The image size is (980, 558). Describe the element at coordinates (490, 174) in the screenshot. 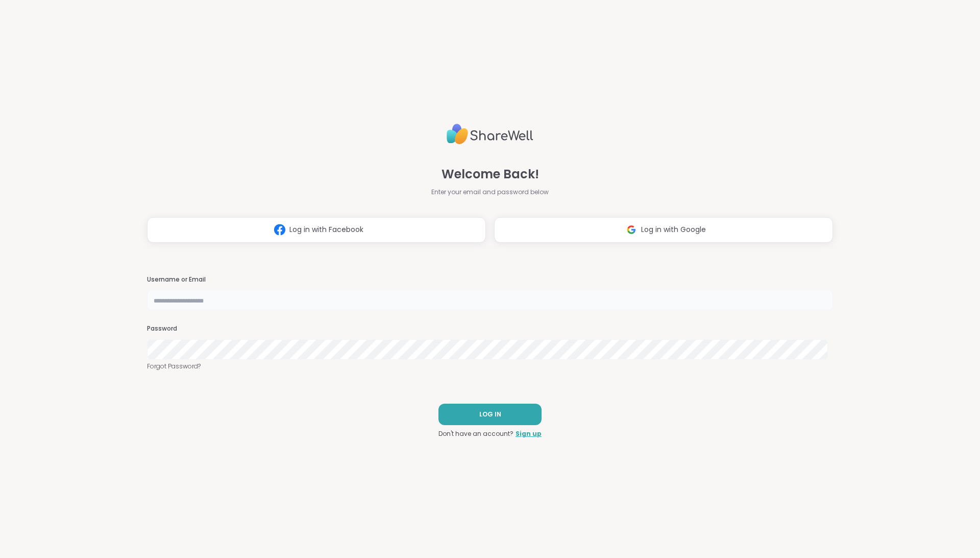

I see `span: Welcome Back!` at that location.